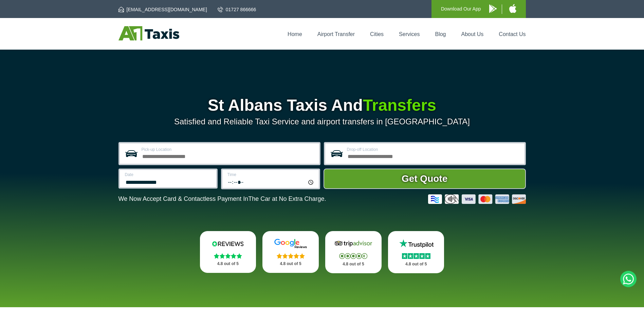 The image size is (644, 314). I want to click on img: Reviews.io, so click(228, 244).